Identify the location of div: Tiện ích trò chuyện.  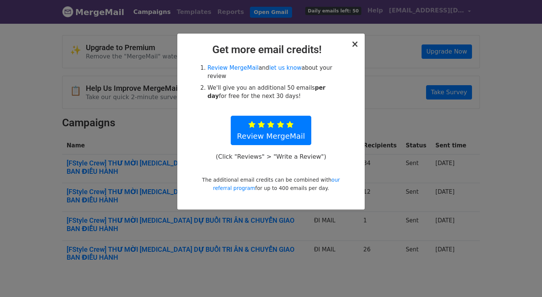
(523, 278).